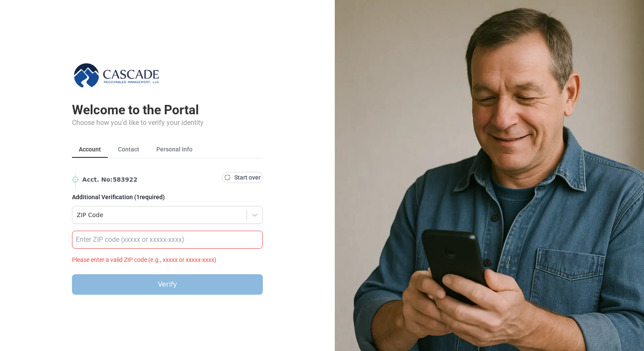 The image size is (644, 351). What do you see at coordinates (242, 177) in the screenshot?
I see `button: Start over` at bounding box center [242, 177].